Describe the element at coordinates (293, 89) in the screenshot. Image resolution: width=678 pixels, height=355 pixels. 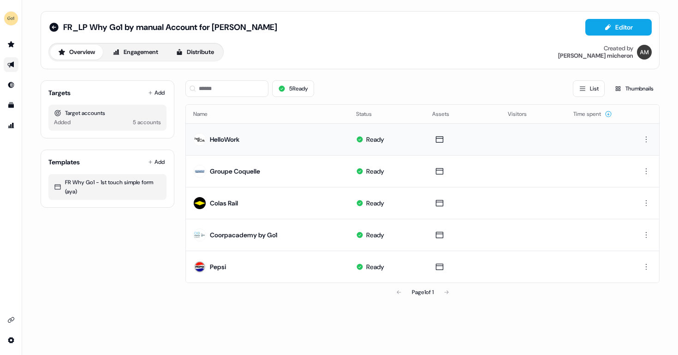
I see `button: 5Ready` at that location.